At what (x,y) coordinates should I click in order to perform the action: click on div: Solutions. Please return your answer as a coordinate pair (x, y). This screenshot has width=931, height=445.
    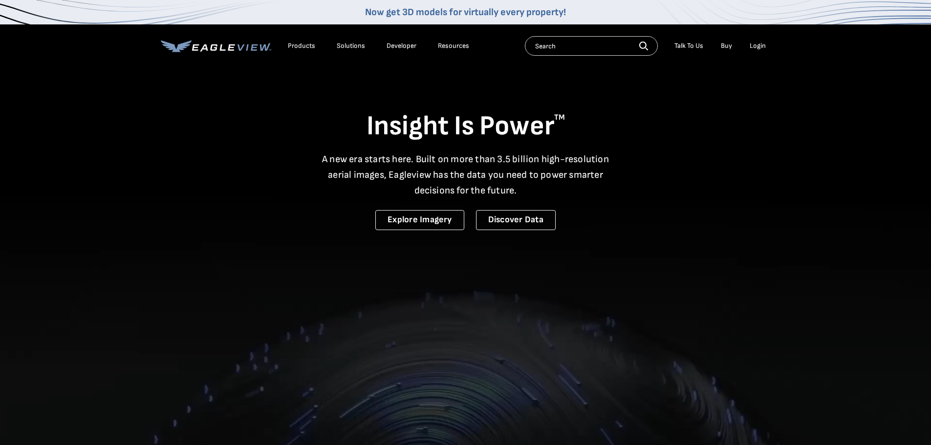
    Looking at the image, I should click on (351, 46).